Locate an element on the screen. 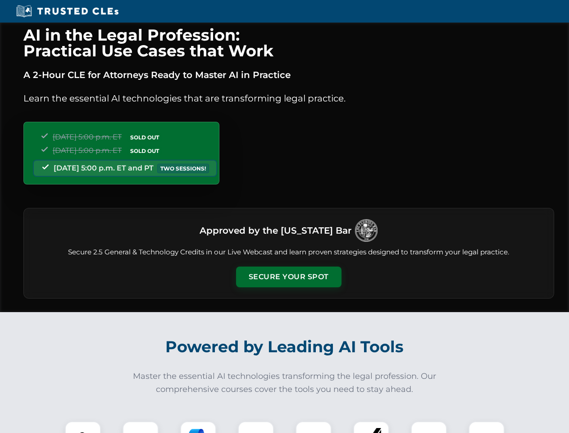 The width and height of the screenshot is (569, 433). p: Master the essential AI technologies transforming the legal profession. Our comprehensive courses... is located at coordinates (285, 383).